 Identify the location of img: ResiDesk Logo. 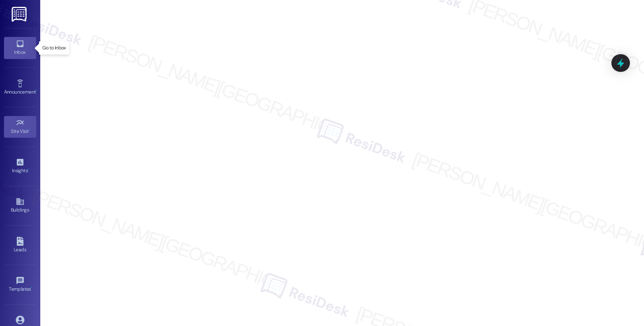
(20, 14).